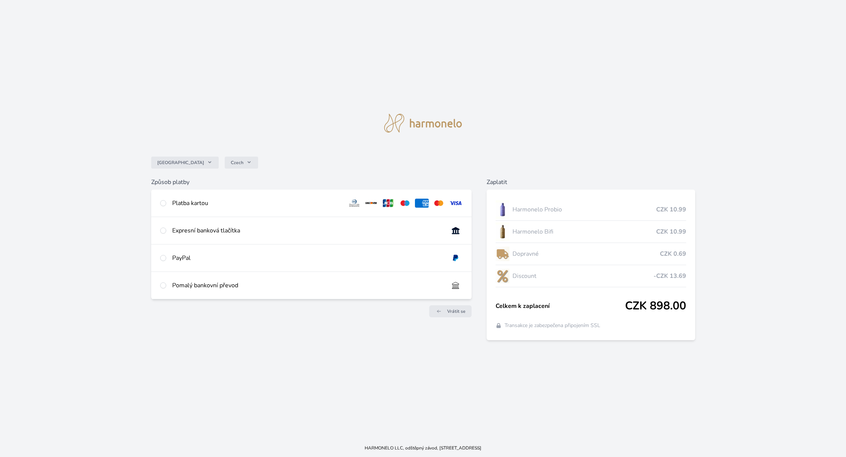  Describe the element at coordinates (439, 203) in the screenshot. I see `img: mc.svg` at that location.